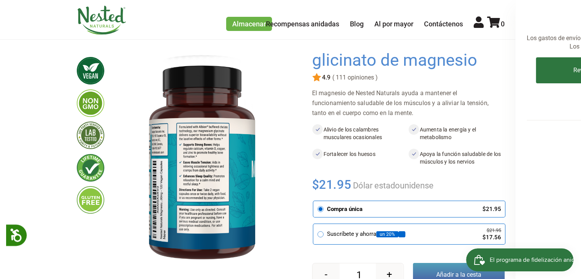 The image size is (581, 279). I want to click on font: Al por mayor, so click(394, 24).